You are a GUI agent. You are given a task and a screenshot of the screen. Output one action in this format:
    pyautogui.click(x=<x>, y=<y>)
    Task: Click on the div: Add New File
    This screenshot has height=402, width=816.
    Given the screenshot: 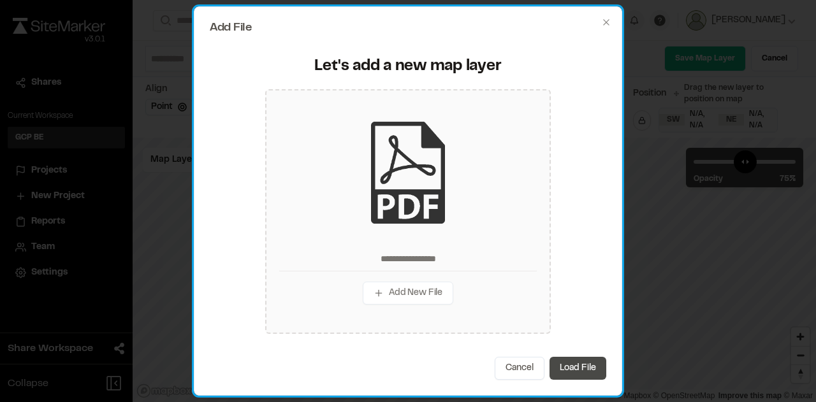 What is the action you would take?
    pyautogui.click(x=408, y=212)
    